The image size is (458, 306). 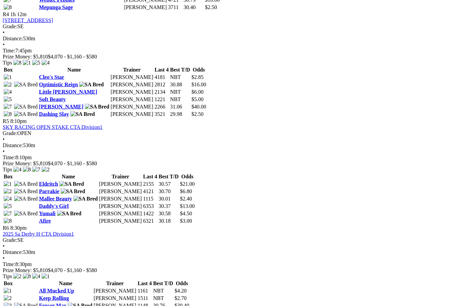 What do you see at coordinates (56, 290) in the screenshot?
I see `a: All Mucked Up` at bounding box center [56, 290].